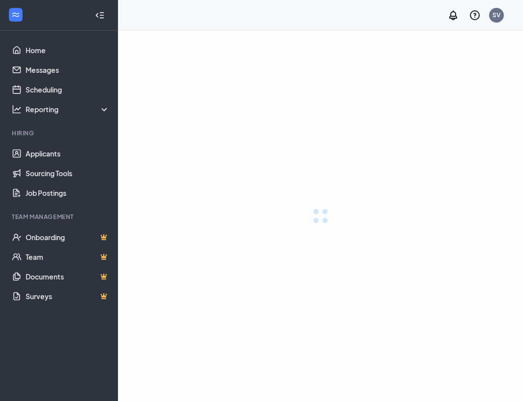 Image resolution: width=523 pixels, height=401 pixels. I want to click on a: Messages, so click(67, 70).